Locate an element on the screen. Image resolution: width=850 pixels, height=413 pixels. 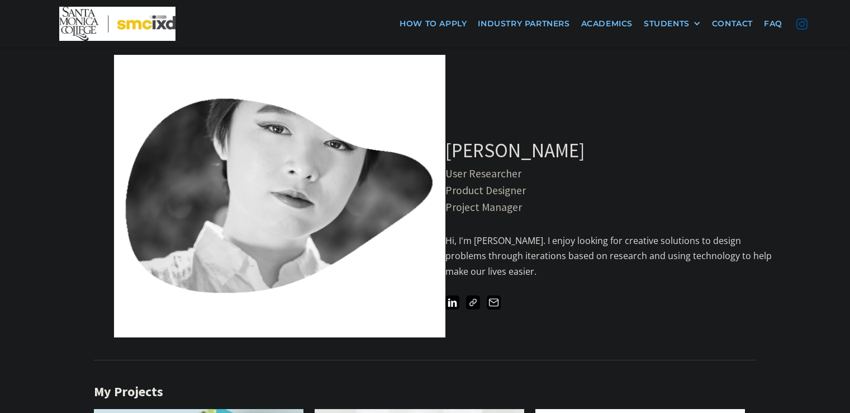
a: faq is located at coordinates (773, 23).